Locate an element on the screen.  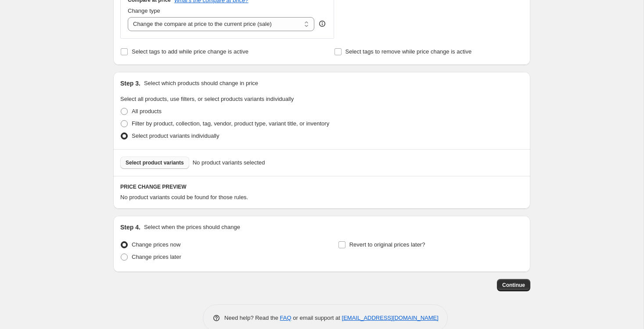
a: FAQ is located at coordinates (286, 318).